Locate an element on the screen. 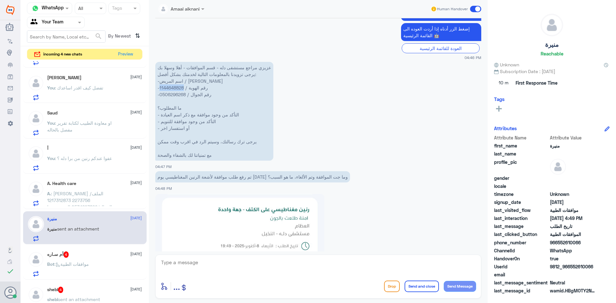 The width and height of the screenshot is (616, 303). img: yourTeam.svg is located at coordinates (35, 22).